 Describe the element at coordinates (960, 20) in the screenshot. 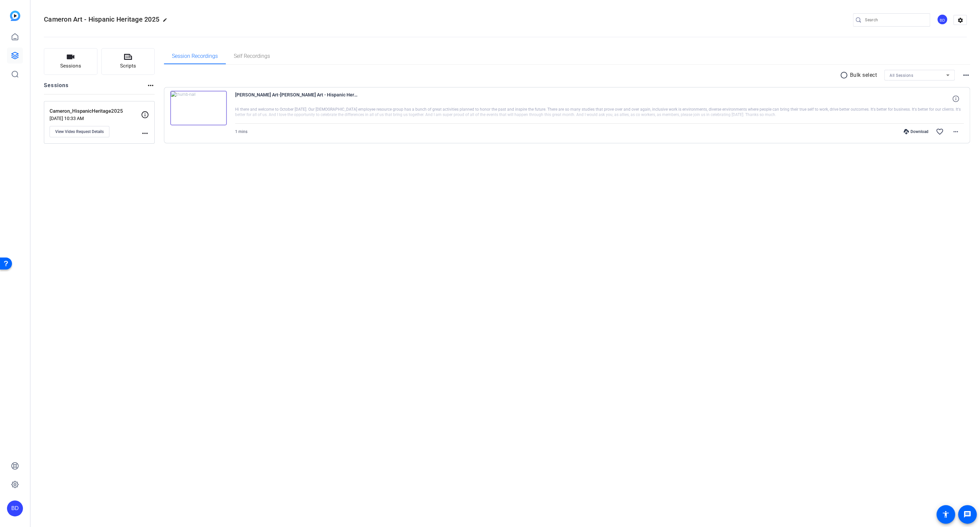

I see `mat-icon: settings` at that location.